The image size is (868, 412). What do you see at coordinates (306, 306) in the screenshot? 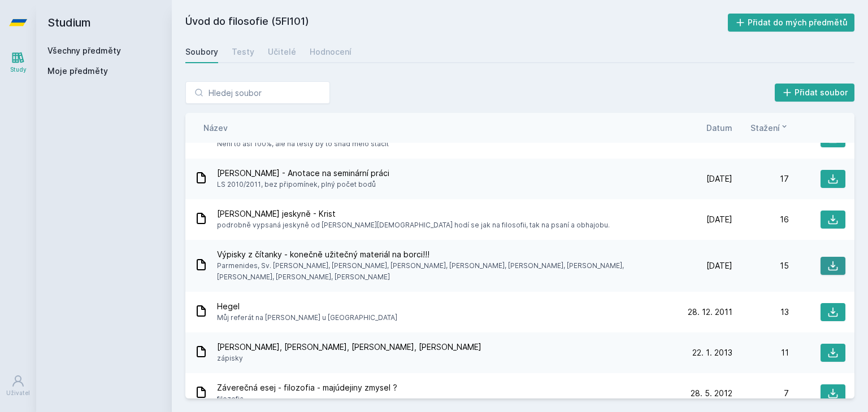
I see `span: Hegel` at bounding box center [306, 306].